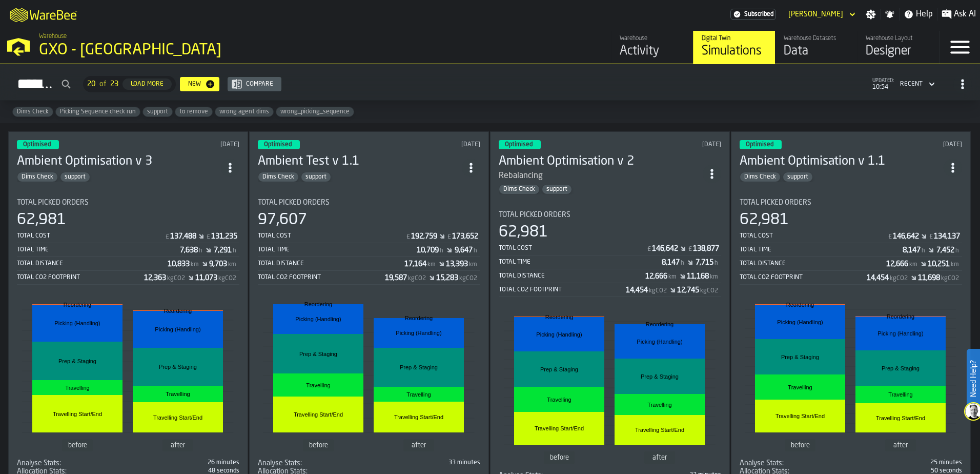  Describe the element at coordinates (318, 445) in the screenshot. I see `text: before` at that location.